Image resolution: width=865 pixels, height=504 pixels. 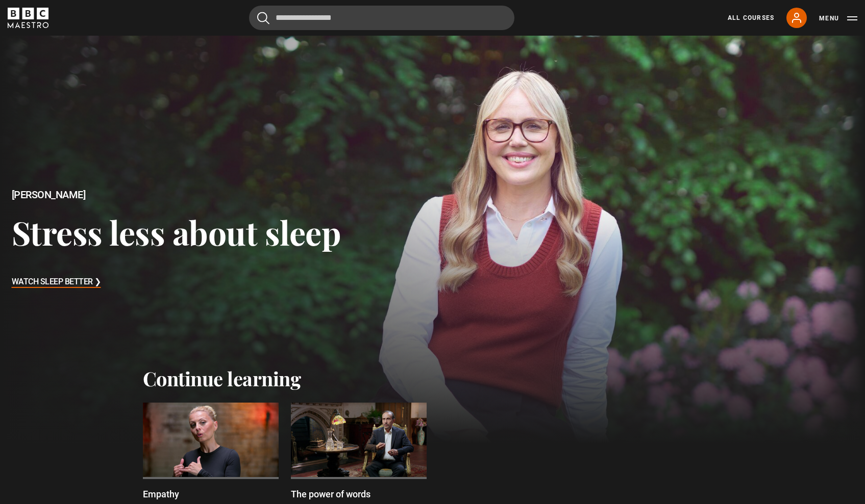 What do you see at coordinates (28, 17) in the screenshot?
I see `svg: BBC Maestro` at bounding box center [28, 17].